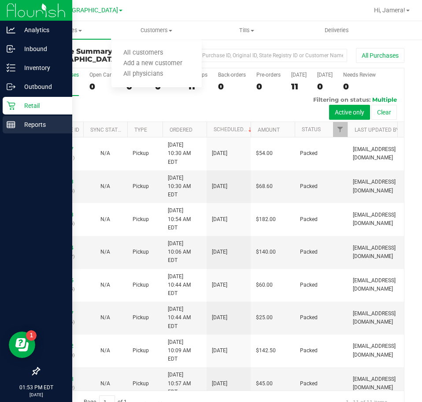 This screenshot has width=422, height=402. Describe the element at coordinates (107, 130) in the screenshot. I see `a: Sync Status` at that location.